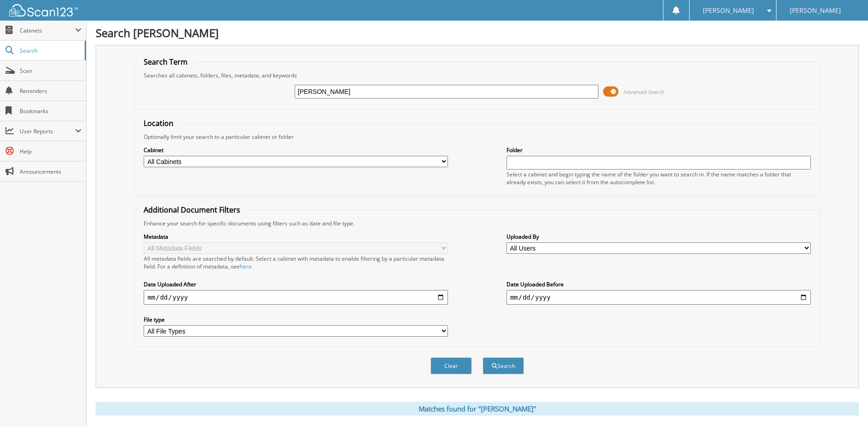  I want to click on span: Advanced Search, so click(644, 92).